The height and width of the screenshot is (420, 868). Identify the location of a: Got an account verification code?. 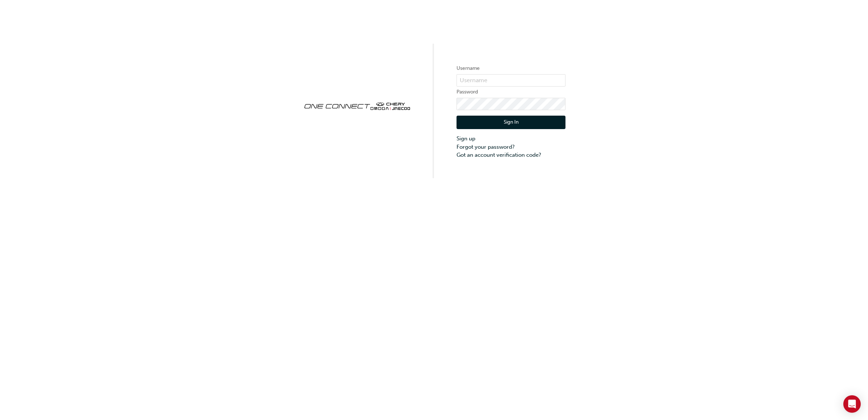
(511, 154).